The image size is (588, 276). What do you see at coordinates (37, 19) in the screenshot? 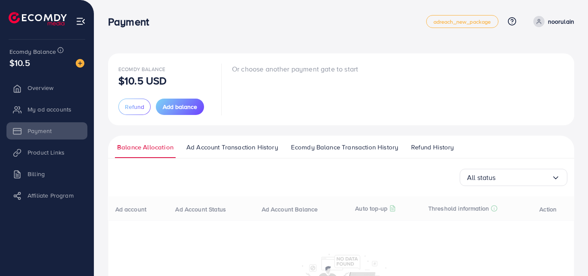
I see `a: logo` at bounding box center [37, 19].